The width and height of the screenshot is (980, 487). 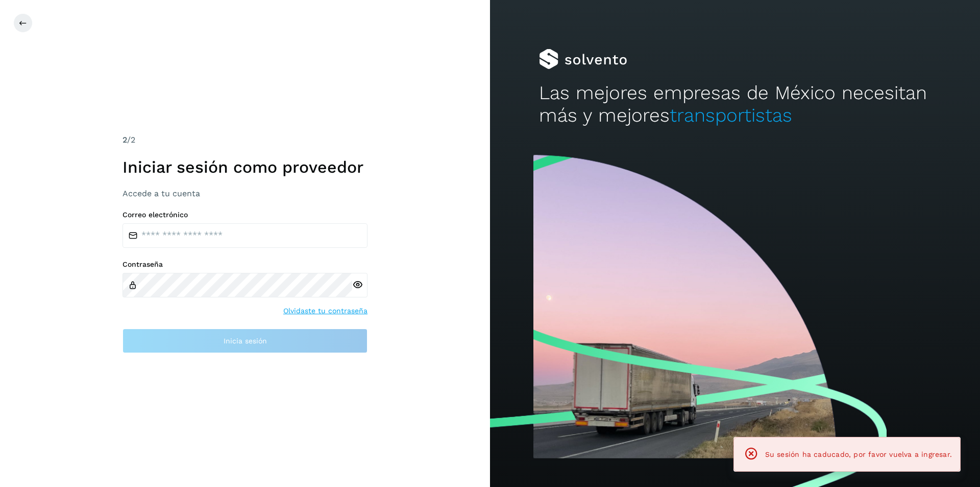 What do you see at coordinates (731, 115) in the screenshot?
I see `span: transportistas` at bounding box center [731, 115].